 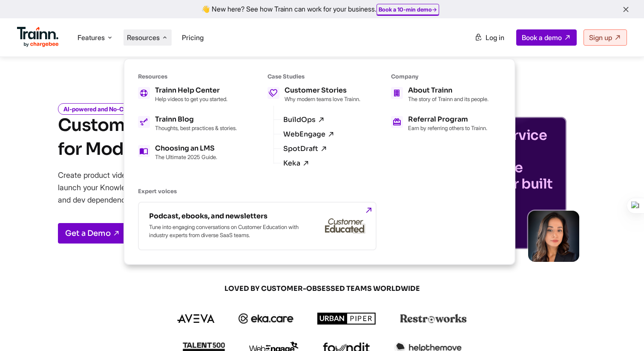 I want to click on h5: Trainn Blog, so click(x=196, y=119).